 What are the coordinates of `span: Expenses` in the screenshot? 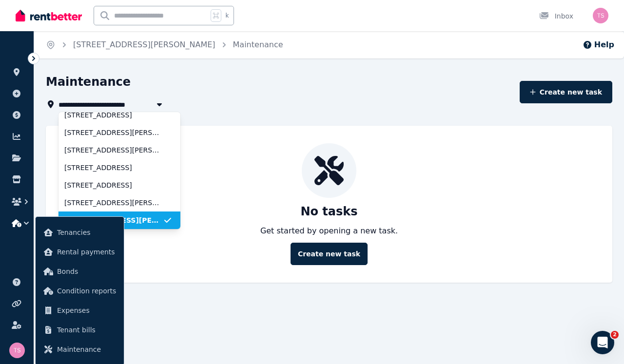 It's located at (86, 310).